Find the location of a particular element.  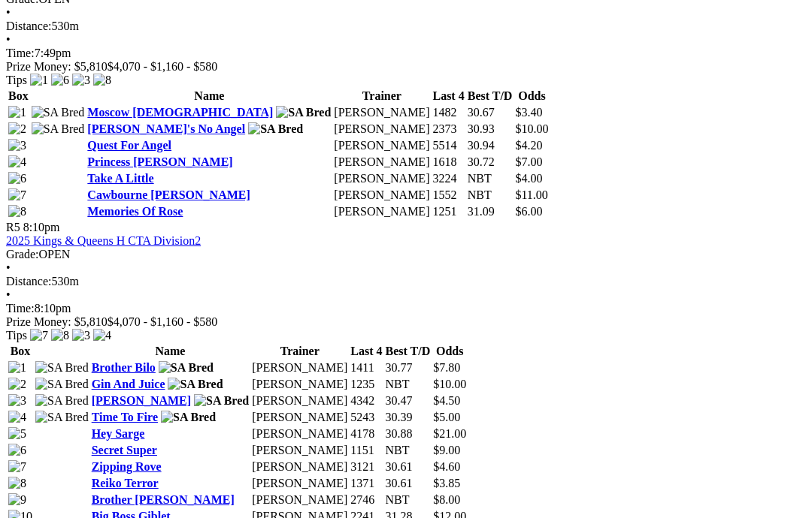

span: $9.00 is located at coordinates (447, 450).